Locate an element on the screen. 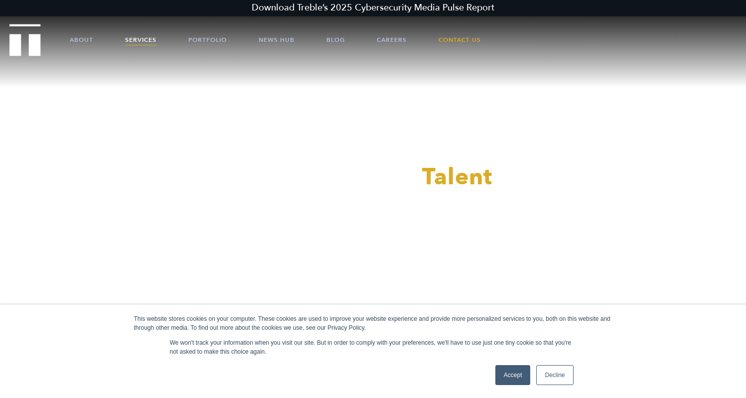 This screenshot has height=398, width=746. a: Contact Us is located at coordinates (459, 40).